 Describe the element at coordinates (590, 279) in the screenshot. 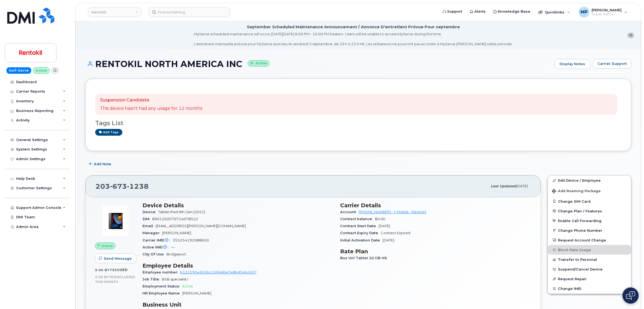

I see `button: Request Repair` at that location.